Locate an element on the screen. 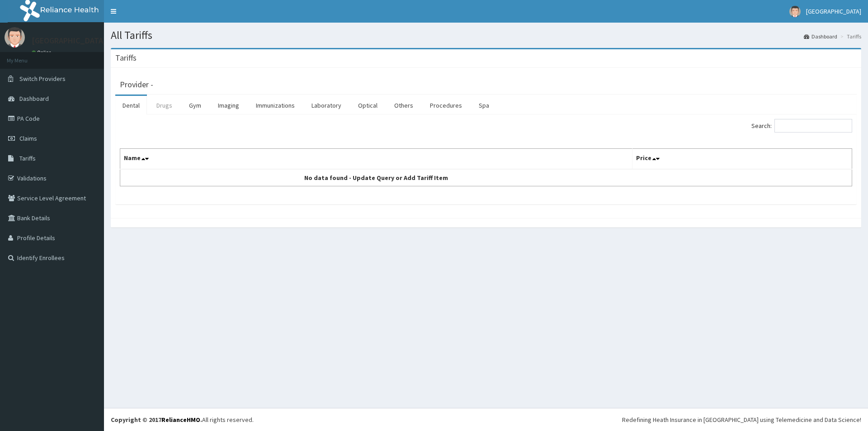 The width and height of the screenshot is (868, 431). span: Dashboard is located at coordinates (34, 99).